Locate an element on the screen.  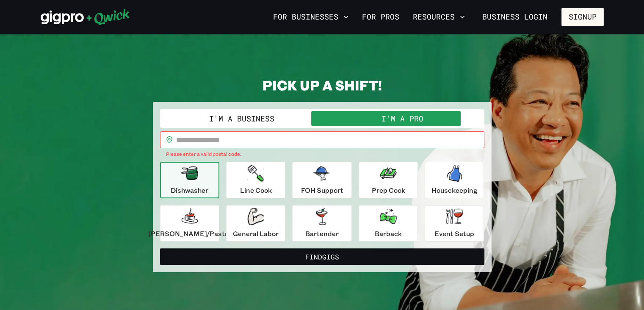
a: For Pros is located at coordinates (381, 17).